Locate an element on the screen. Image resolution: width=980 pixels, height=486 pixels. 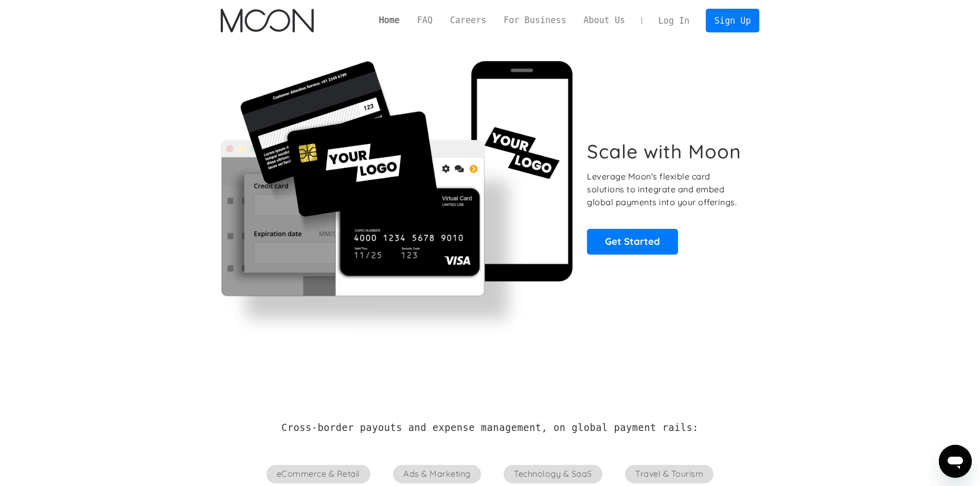
span: eCommerce & Retail is located at coordinates (318, 474).